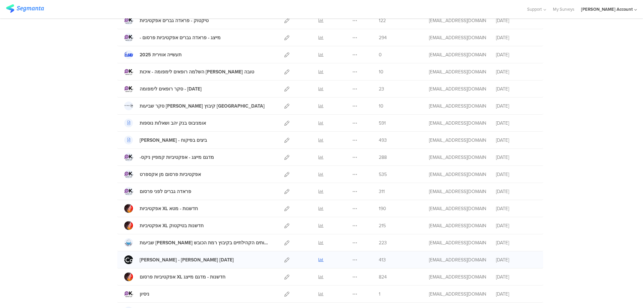 The width and height of the screenshot is (643, 308). What do you see at coordinates (205, 242) in the screenshot?
I see `div: שביעות רצון מהשירותים הקהילתיים בקיבוץ רמת הכובש` at bounding box center [205, 242].